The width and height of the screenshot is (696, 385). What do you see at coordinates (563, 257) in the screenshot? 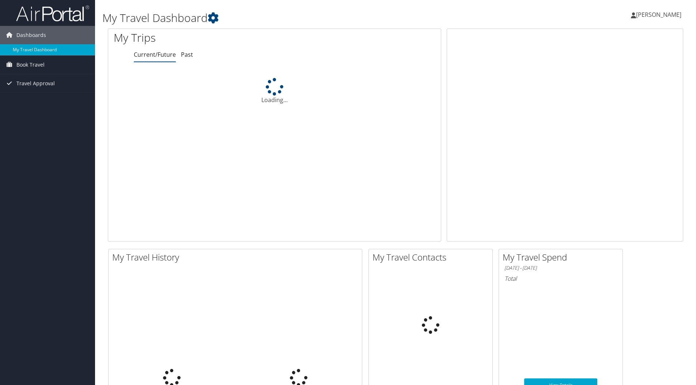
I see `h2: My Travel Spend` at bounding box center [563, 257].